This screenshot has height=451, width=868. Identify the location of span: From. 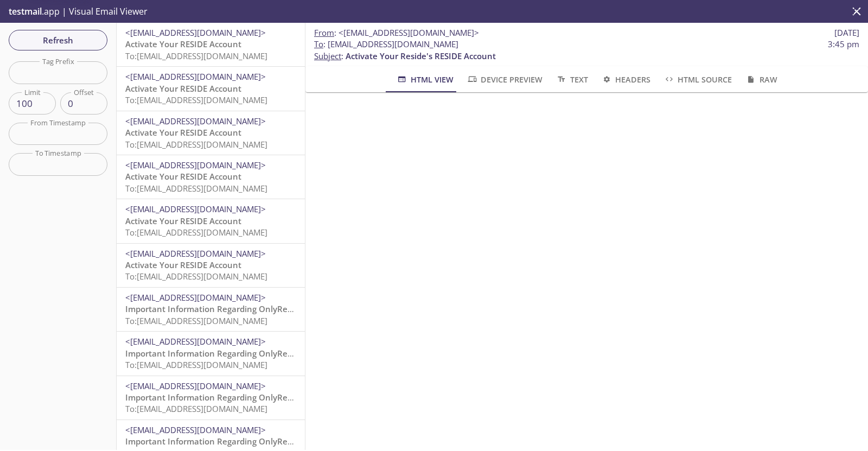
(324, 33).